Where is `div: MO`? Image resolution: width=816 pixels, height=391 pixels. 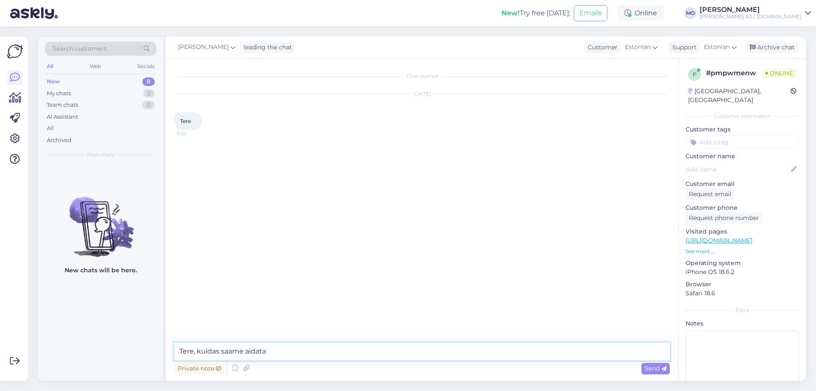
div: MO is located at coordinates (690, 13).